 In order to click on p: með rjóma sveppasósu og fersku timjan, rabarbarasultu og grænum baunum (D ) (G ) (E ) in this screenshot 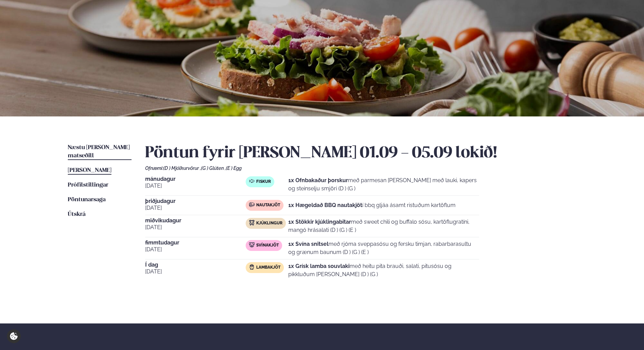, I will do `click(383, 248)`.